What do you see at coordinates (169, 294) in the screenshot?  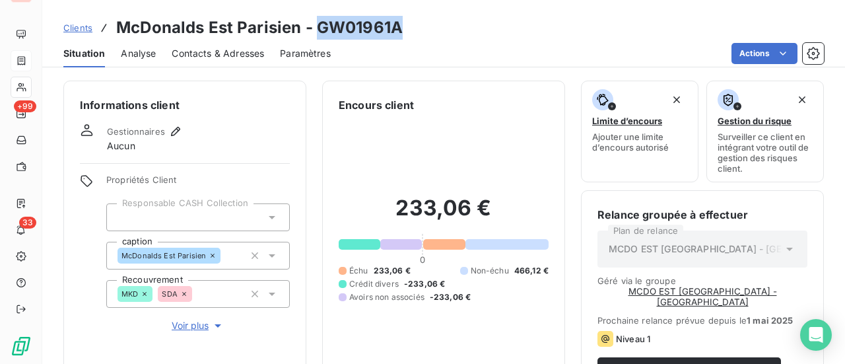 I see `span: SDA` at bounding box center [169, 294].